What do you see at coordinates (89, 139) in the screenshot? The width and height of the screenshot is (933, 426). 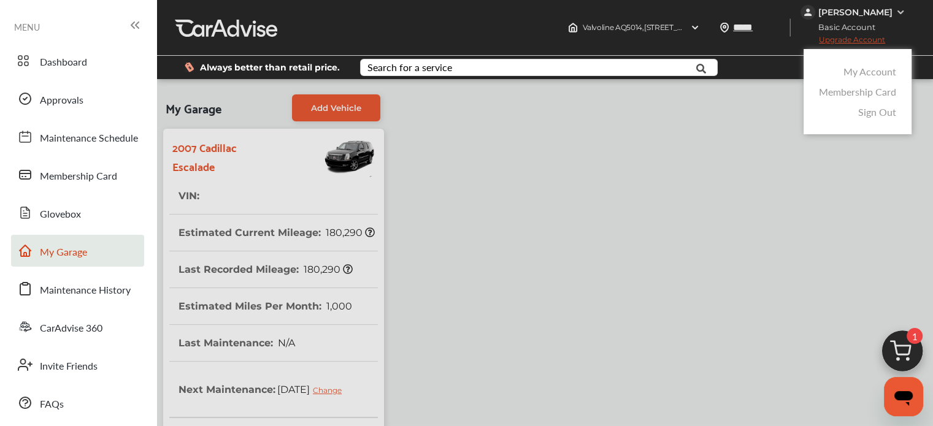 I see `span: Maintenance Schedule` at bounding box center [89, 139].